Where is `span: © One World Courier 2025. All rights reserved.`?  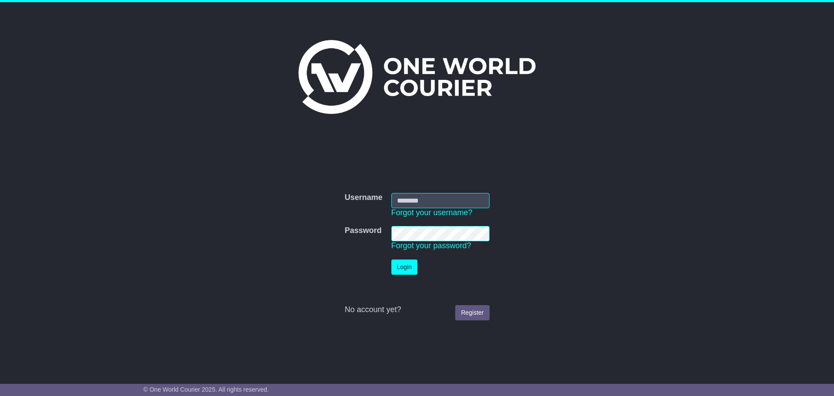
span: © One World Courier 2025. All rights reserved. is located at coordinates (206, 389).